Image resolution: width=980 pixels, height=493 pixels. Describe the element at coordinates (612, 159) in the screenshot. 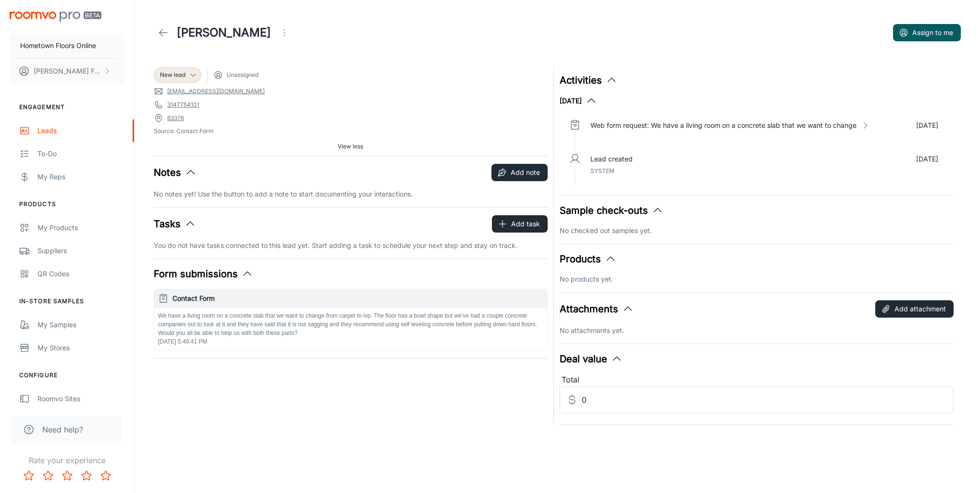

I see `p: Lead created` at that location.